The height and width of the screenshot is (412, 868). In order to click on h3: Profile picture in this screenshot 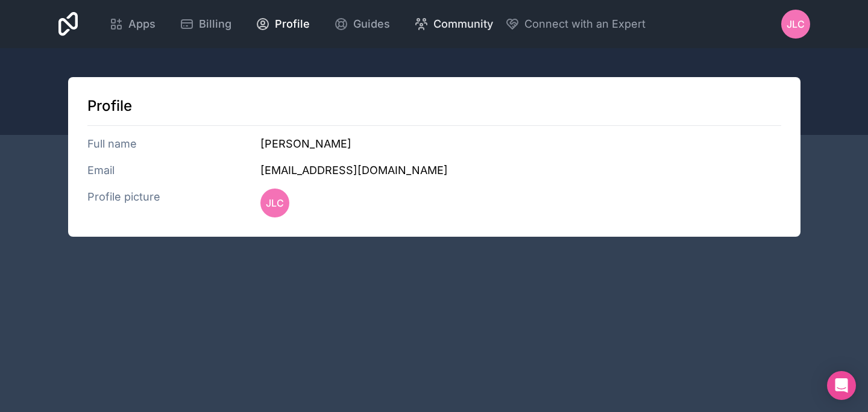, I will do `click(174, 203)`.